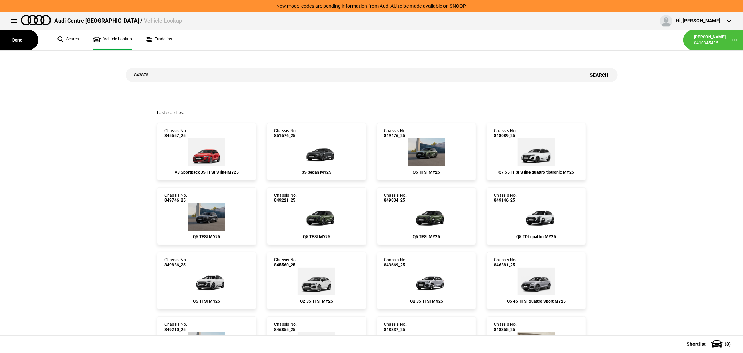 Image resolution: width=743 pixels, height=353 pixels. Describe the element at coordinates (426, 152) in the screenshot. I see `img: Audi_GUBAZG_25_FW_M4M4_3FU_WA9_PAH_WA7_6FJ_PYH_F80_H65_(Nadin:_3FU_6FJ_C56_F80_H65_PAH_PYH_S9S_WA...` at that location.